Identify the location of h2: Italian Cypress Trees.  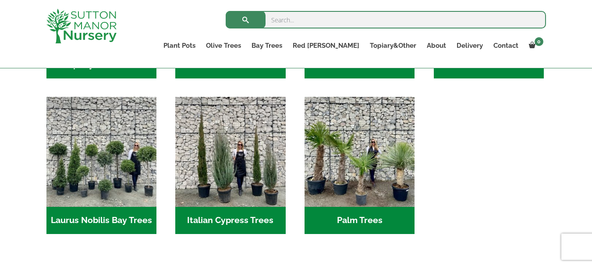
(230, 220).